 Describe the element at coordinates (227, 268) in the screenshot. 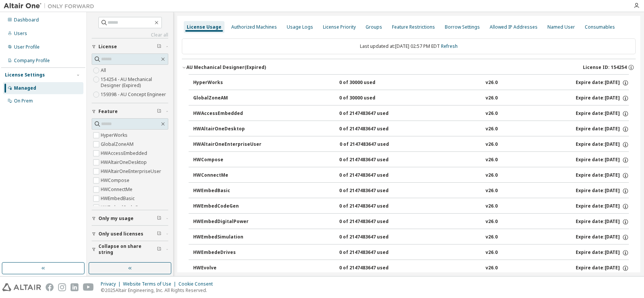

I see `div: HWEvolve` at that location.